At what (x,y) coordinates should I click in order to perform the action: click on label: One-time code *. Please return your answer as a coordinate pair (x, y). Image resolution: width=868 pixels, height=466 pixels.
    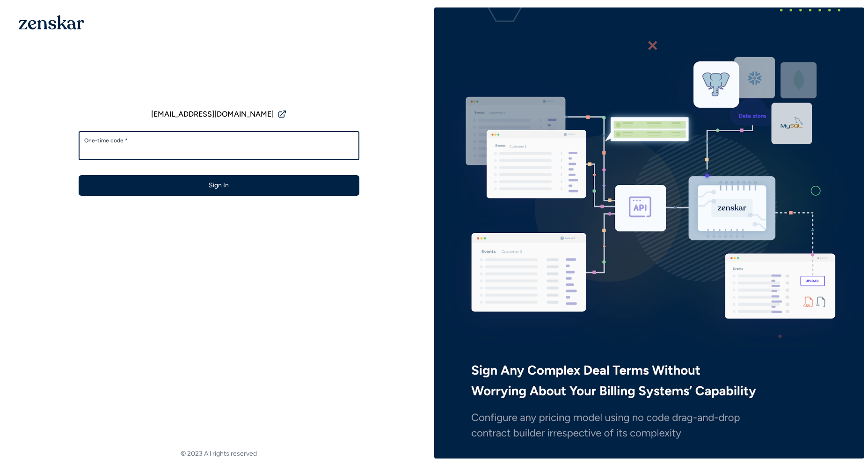
    Looking at the image, I should click on (219, 140).